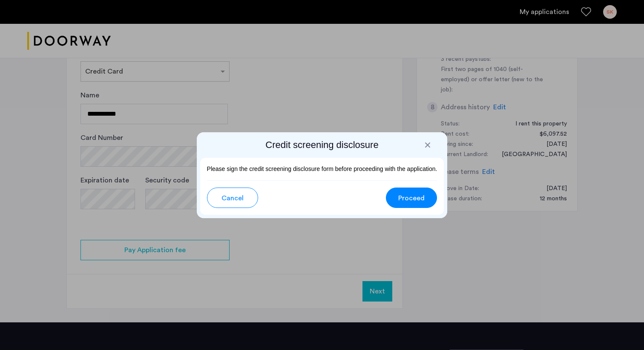 This screenshot has height=350, width=644. I want to click on h2: Credit screening disclosure, so click(322, 145).